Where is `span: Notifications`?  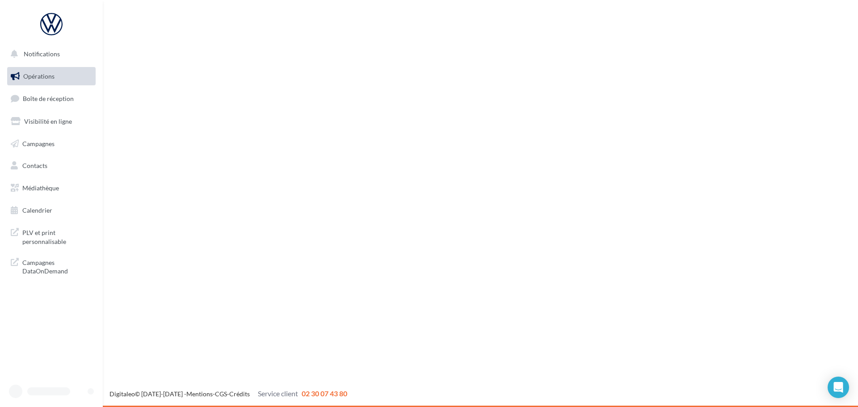 span: Notifications is located at coordinates (42, 54).